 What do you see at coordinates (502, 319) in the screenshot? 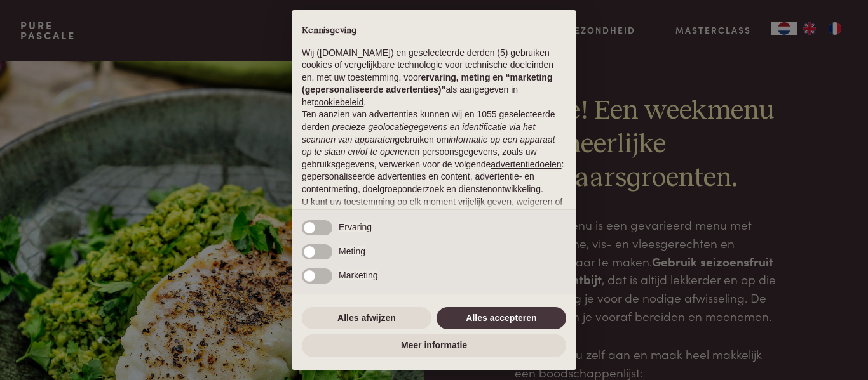
I see `button: Alles accepteren` at bounding box center [502, 319].